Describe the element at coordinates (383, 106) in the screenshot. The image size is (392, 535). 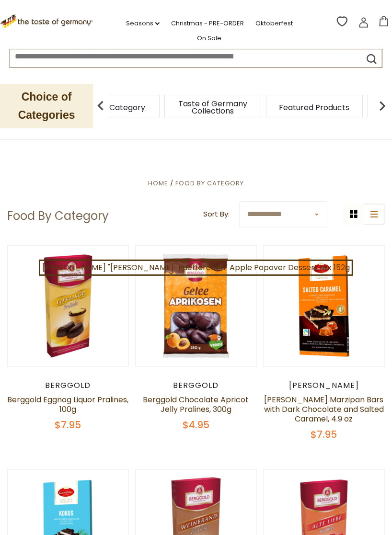
I see `img: next arrow` at that location.